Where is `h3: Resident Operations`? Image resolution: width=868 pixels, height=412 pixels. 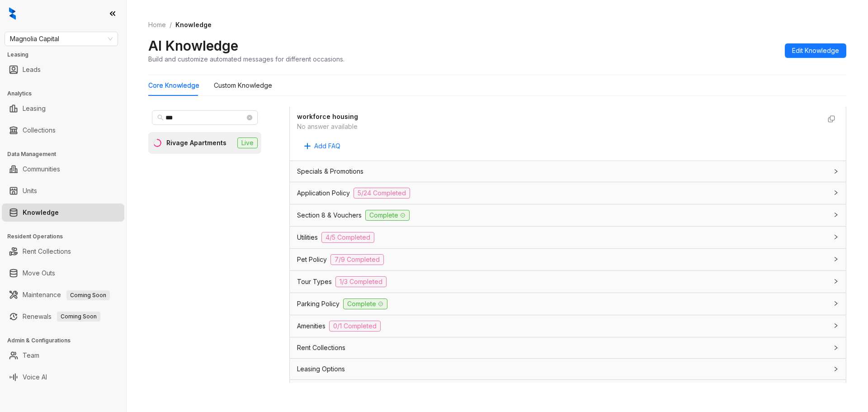
h3: Resident Operations is located at coordinates (66, 237).